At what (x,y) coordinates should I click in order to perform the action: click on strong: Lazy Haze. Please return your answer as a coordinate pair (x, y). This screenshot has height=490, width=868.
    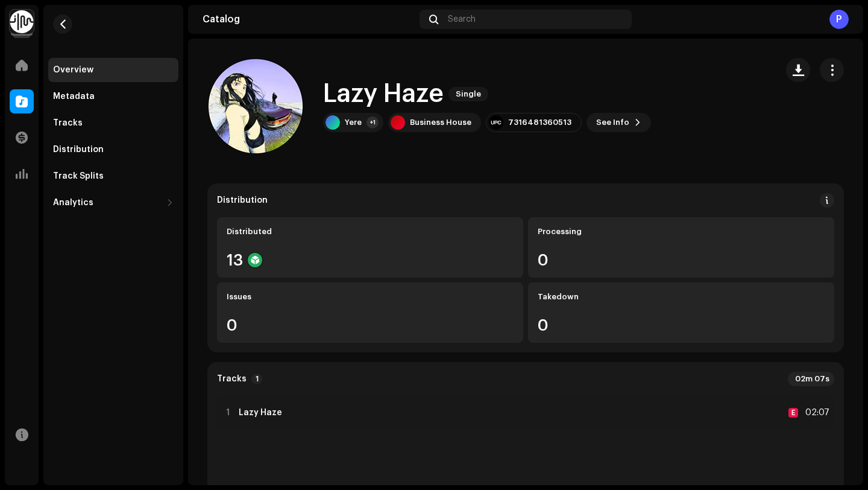
    Looking at the image, I should click on (260, 412).